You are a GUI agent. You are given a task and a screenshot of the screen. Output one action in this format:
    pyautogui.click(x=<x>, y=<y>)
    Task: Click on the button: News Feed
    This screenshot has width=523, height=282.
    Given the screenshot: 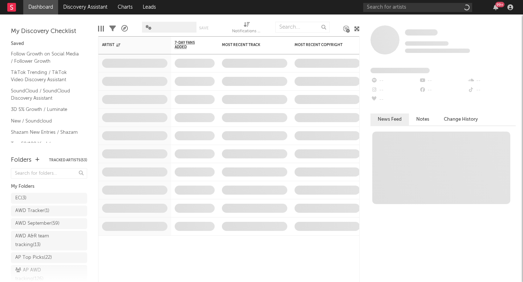 What is the action you would take?
    pyautogui.click(x=389, y=119)
    